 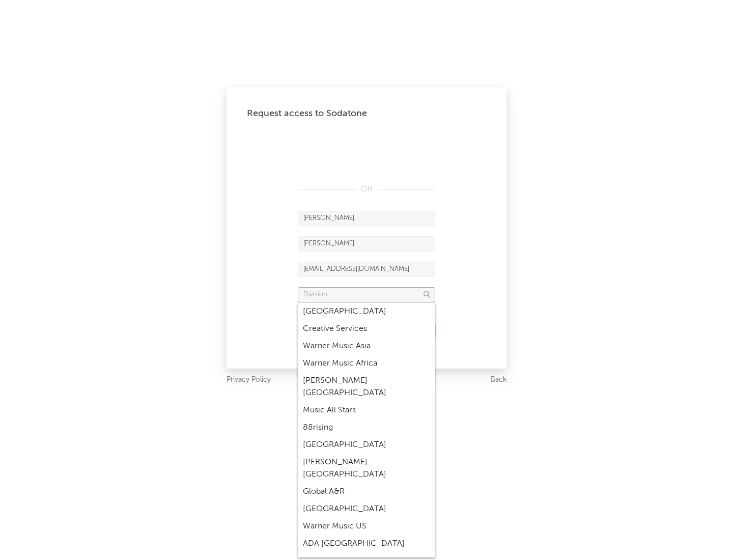 I want to click on div: Warner Music US, so click(x=366, y=526).